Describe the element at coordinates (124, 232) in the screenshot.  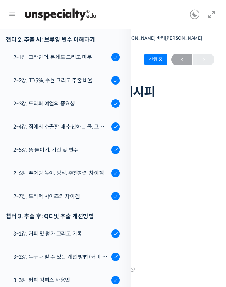
I see `a: 설정` at that location.